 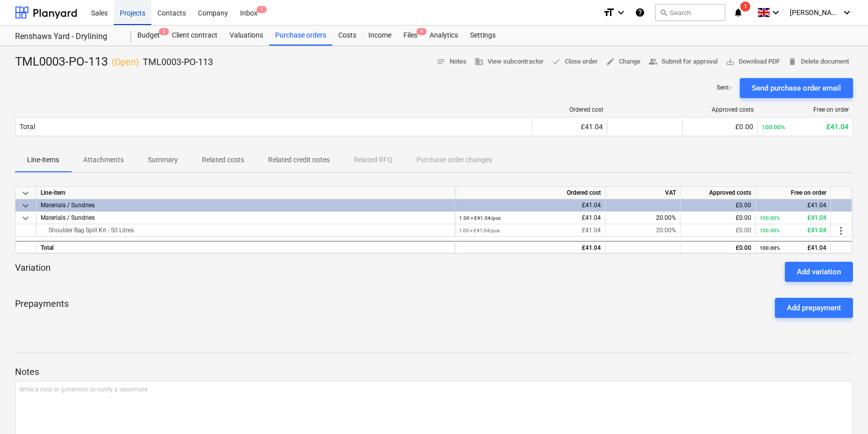 I want to click on button: View subcontractor, so click(x=509, y=62).